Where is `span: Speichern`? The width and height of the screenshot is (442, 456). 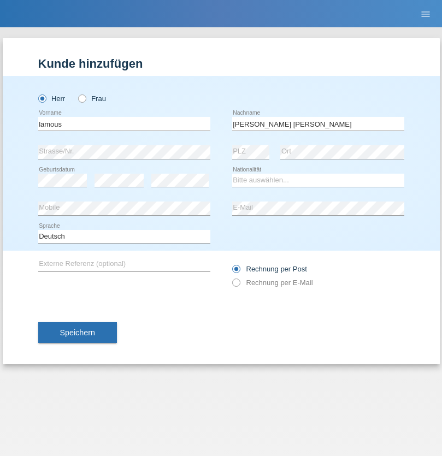 span: Speichern is located at coordinates (78, 333).